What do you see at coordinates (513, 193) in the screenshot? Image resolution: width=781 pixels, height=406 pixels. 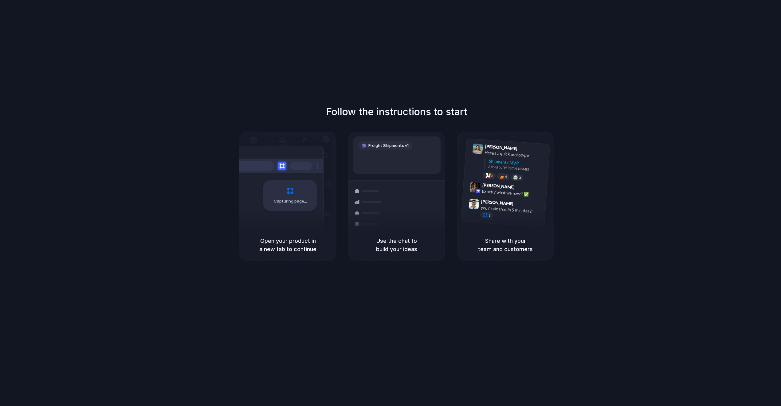 I see `div: Exactly what we need! ✅` at bounding box center [513, 193].